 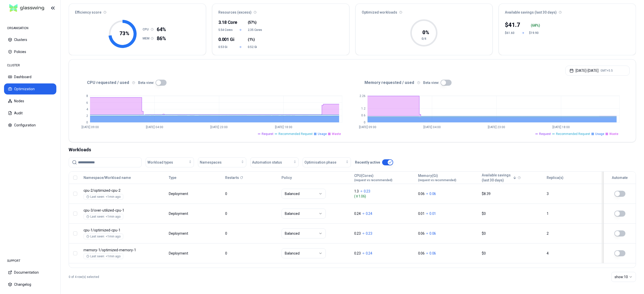 I want to click on div: 3, so click(x=572, y=194).